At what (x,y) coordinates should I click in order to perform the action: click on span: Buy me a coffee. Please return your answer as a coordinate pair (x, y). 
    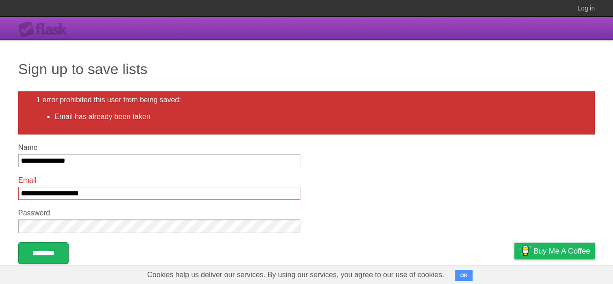
    Looking at the image, I should click on (561, 251).